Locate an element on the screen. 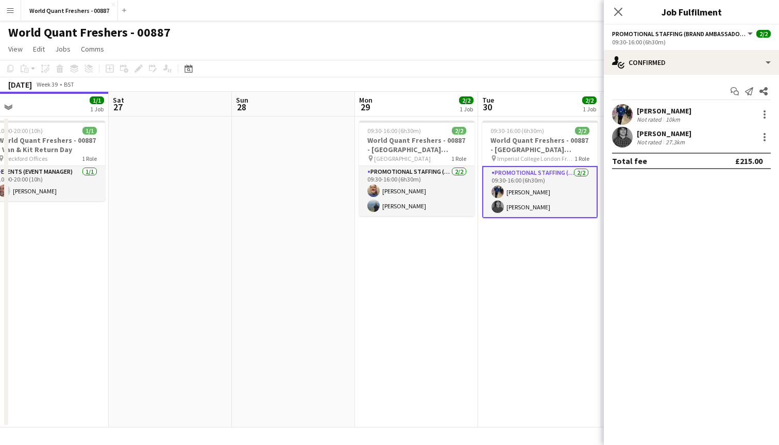 The height and width of the screenshot is (445, 779). div: Total fee is located at coordinates (630, 161).